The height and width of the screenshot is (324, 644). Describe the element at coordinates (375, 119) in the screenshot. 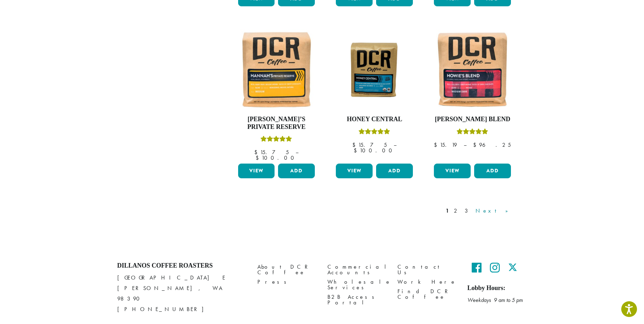

I see `h4: Honey Central` at that location.